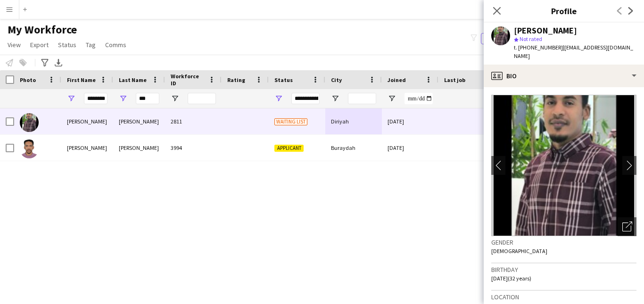 This screenshot has height=304, width=644. What do you see at coordinates (289, 148) in the screenshot?
I see `span: Applicant` at bounding box center [289, 148].